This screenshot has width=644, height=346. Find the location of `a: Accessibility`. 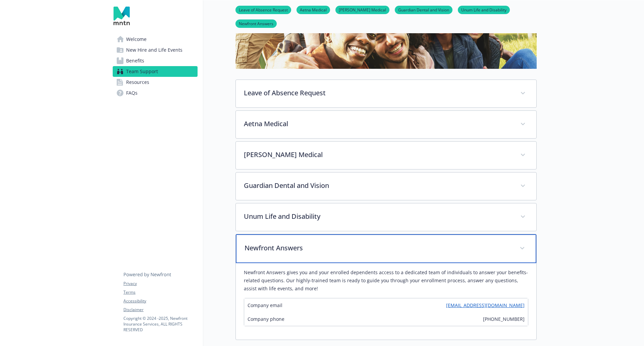

a: Accessibility is located at coordinates (160, 301).